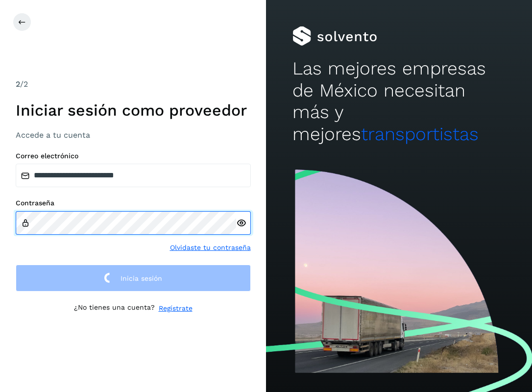  I want to click on button: Inicia sesión, so click(133, 278).